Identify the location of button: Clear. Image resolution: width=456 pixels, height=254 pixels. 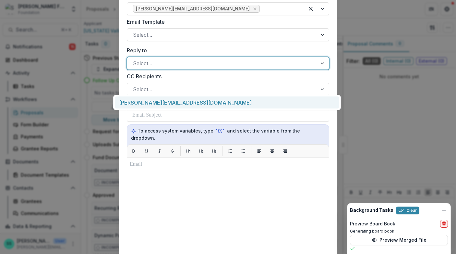
(408, 210).